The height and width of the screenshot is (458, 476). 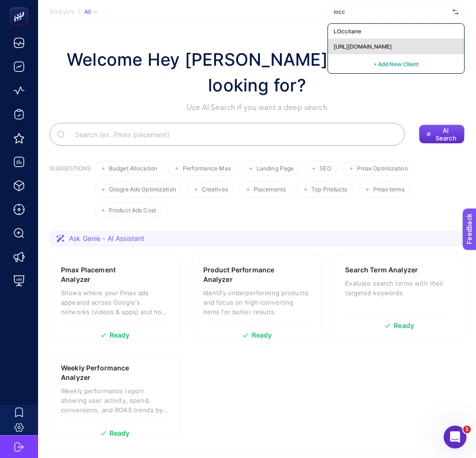 I want to click on span: Ask Genie - AI Assistant, so click(x=106, y=238).